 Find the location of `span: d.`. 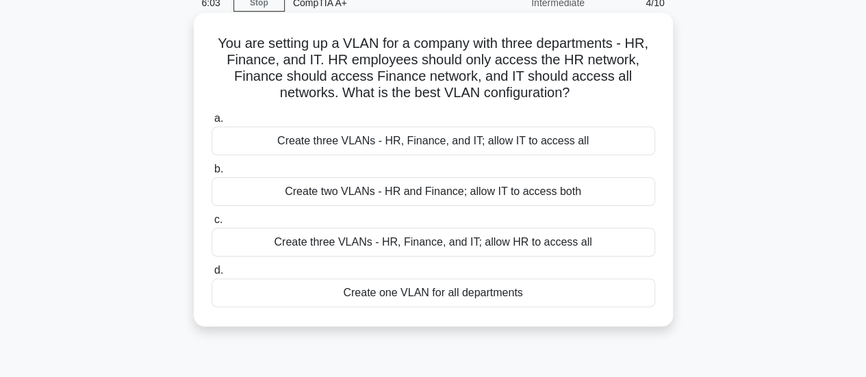

span: d. is located at coordinates (218, 270).